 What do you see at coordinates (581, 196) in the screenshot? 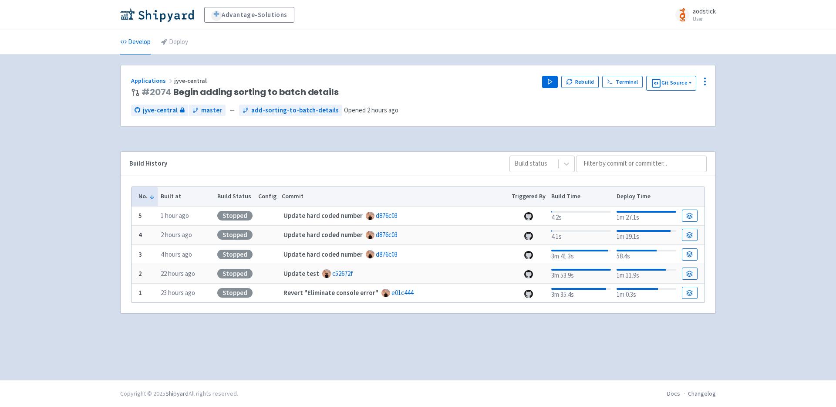
I see `th: Build Time` at bounding box center [581, 196].